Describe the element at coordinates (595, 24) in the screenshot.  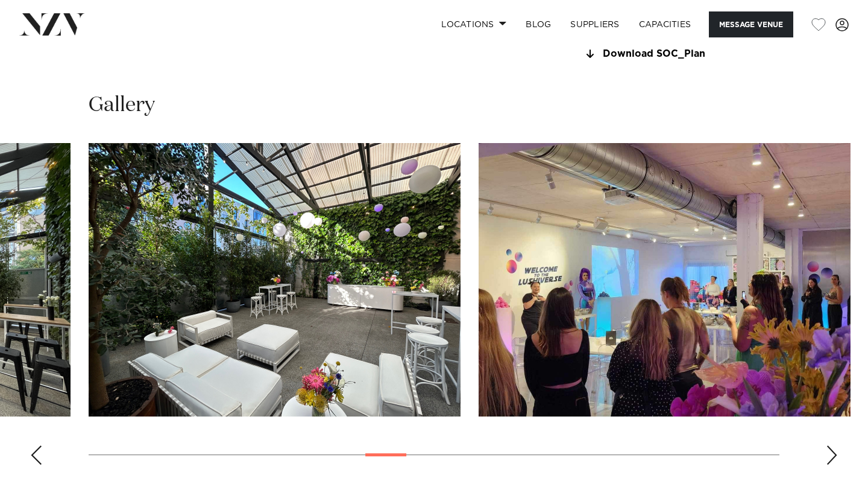
I see `a: SUPPLIERS` at that location.